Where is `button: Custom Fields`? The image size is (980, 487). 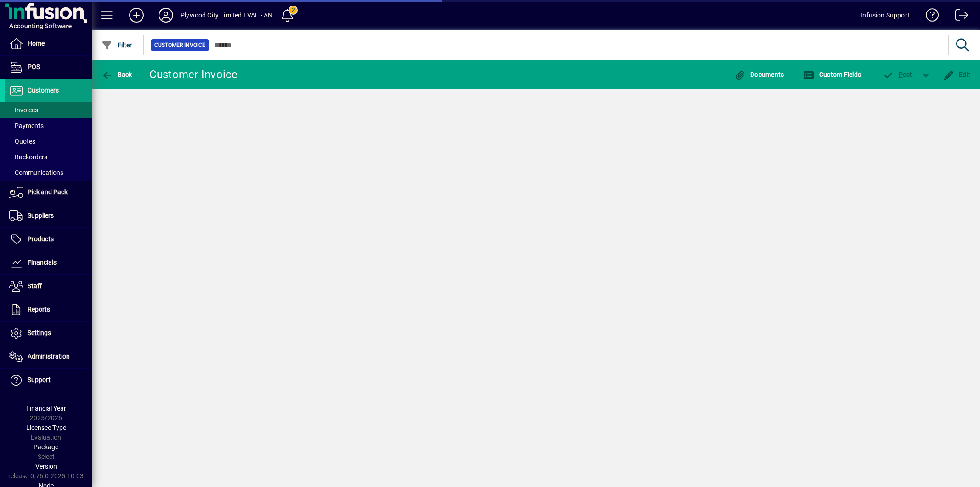
button: Custom Fields is located at coordinates (832, 75).